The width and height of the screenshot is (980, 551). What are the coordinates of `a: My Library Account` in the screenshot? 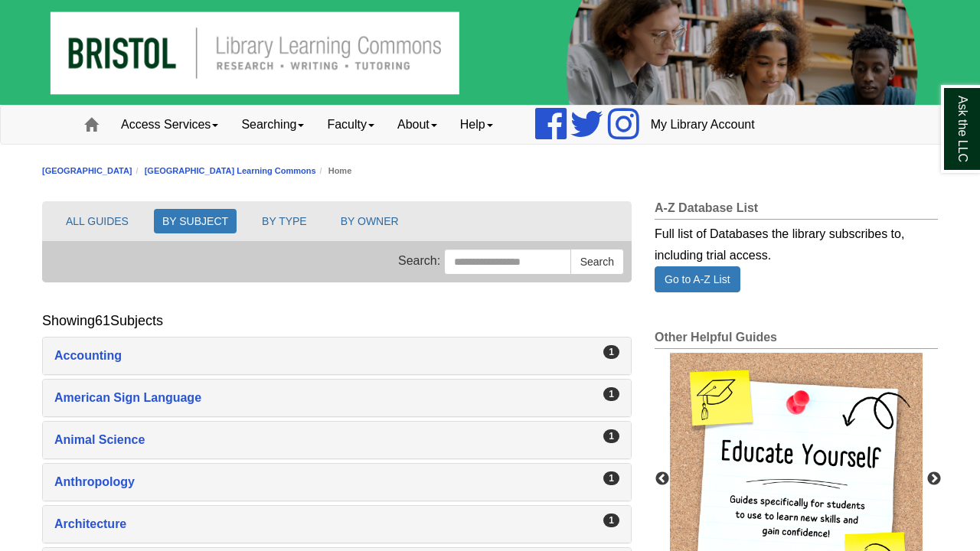 It's located at (703, 125).